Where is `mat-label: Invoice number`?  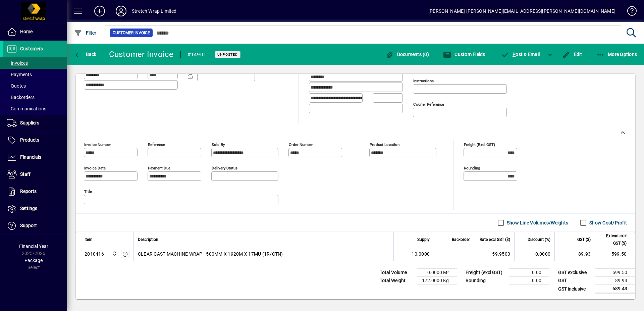 mat-label: Invoice number is located at coordinates (97, 144).